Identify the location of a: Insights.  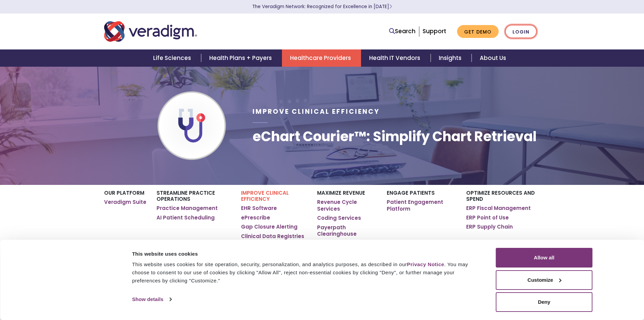
(451, 58).